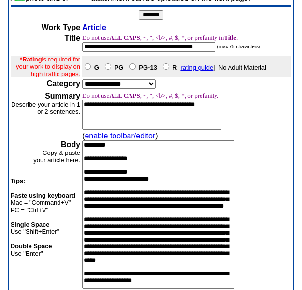 This screenshot has width=302, height=290. Describe the element at coordinates (62, 96) in the screenshot. I see `b: Summary` at that location.